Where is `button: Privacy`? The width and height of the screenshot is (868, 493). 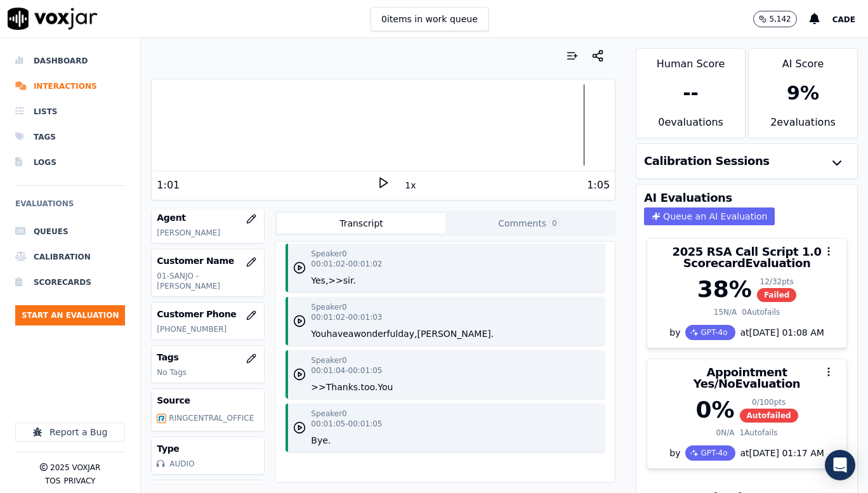 button: Privacy is located at coordinates (79, 481).